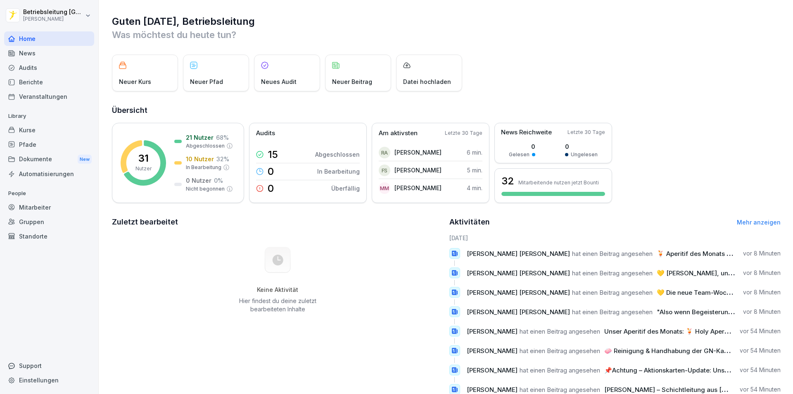  What do you see at coordinates (519, 154) in the screenshot?
I see `p: Gelesen` at bounding box center [519, 154].